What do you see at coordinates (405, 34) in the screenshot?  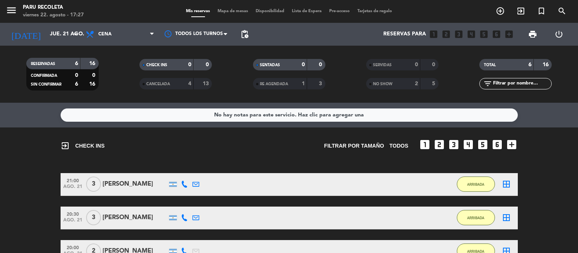 I see `span: Reservas para` at bounding box center [405, 34].